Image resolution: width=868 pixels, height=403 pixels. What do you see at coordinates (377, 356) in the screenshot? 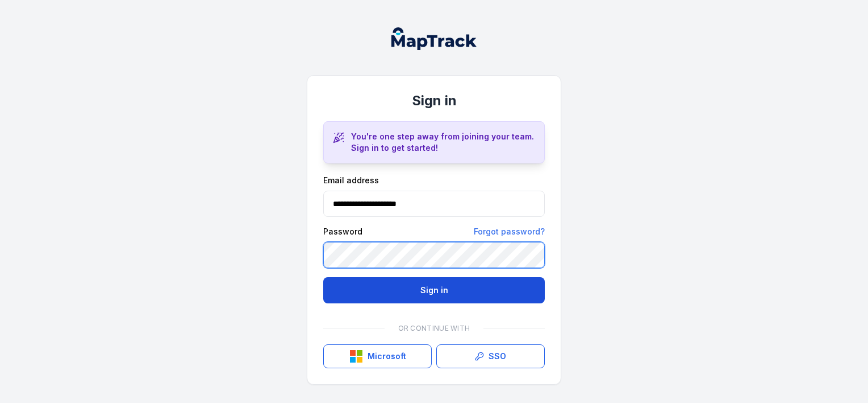
I see `button: Microsoft` at bounding box center [377, 356].